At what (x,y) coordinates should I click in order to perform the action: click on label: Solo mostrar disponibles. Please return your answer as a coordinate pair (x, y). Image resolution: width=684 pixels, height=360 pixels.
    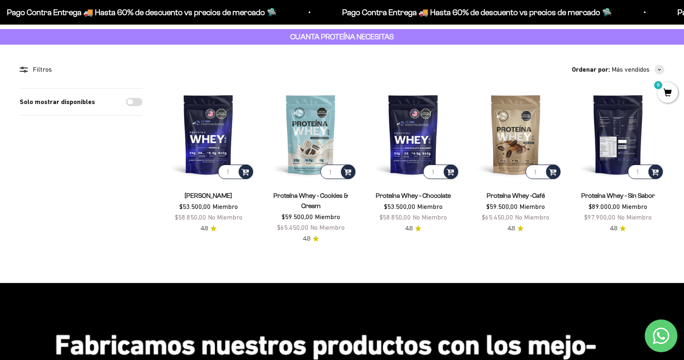
    Looking at the image, I should click on (57, 102).